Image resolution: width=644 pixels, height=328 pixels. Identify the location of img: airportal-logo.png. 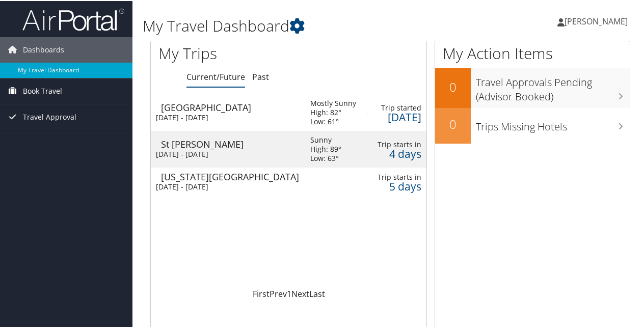
(73, 18).